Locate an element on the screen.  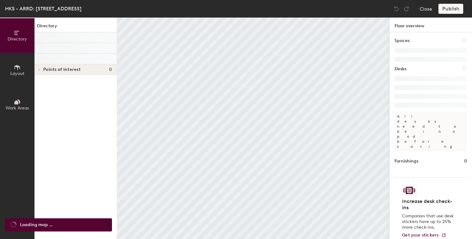
span: Layout is located at coordinates (17, 73).